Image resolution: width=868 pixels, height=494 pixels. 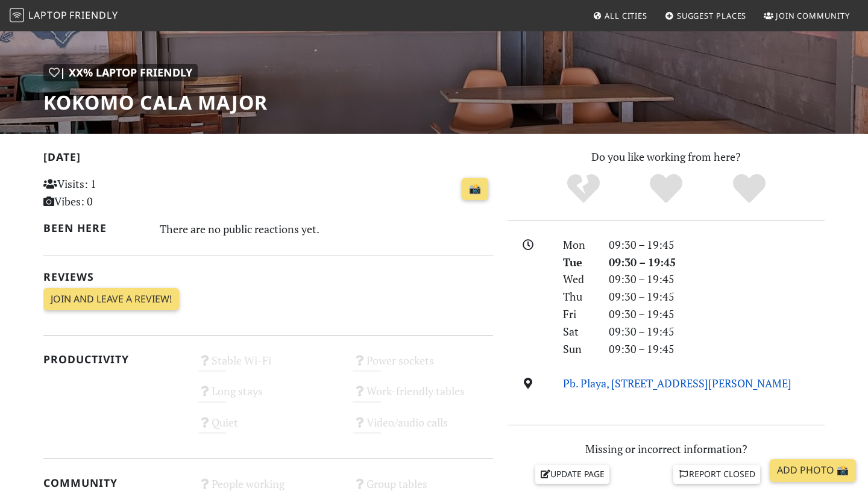 What do you see at coordinates (666, 449) in the screenshot?
I see `p: Missing or incorrect information?` at bounding box center [666, 449].